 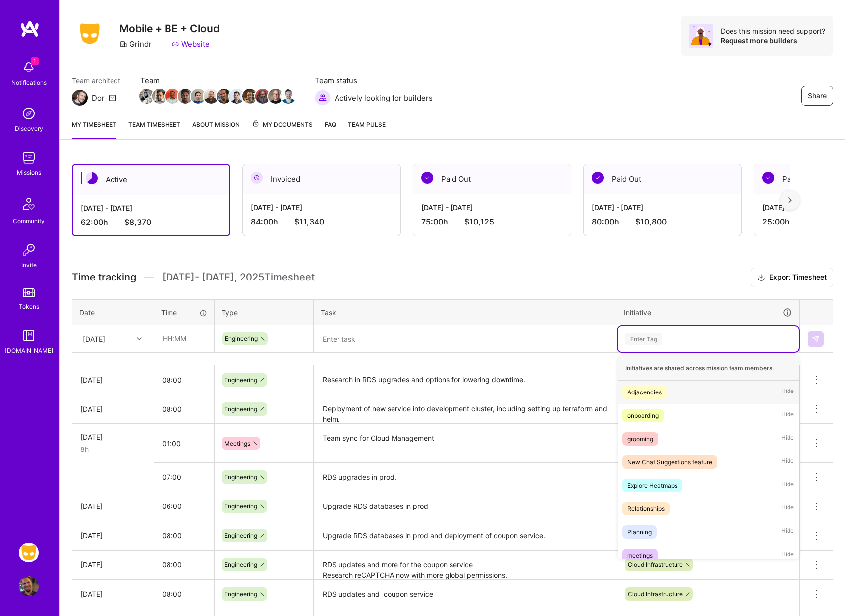 What do you see at coordinates (104, 277) in the screenshot?
I see `span: Time tracking` at bounding box center [104, 277].